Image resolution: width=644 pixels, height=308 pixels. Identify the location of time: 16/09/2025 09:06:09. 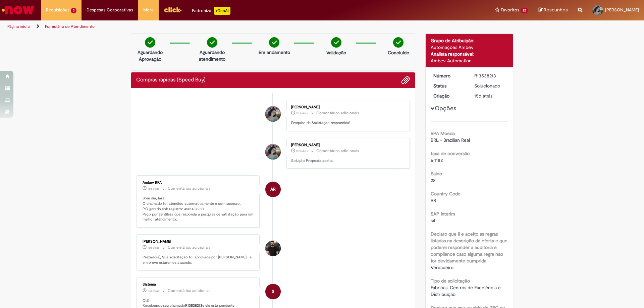
(483, 96).